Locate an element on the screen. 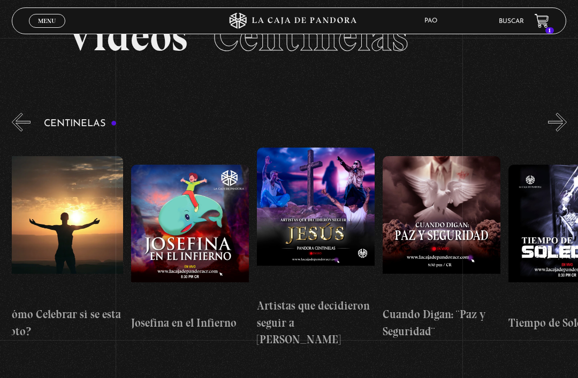  span: Menu is located at coordinates (47, 21).